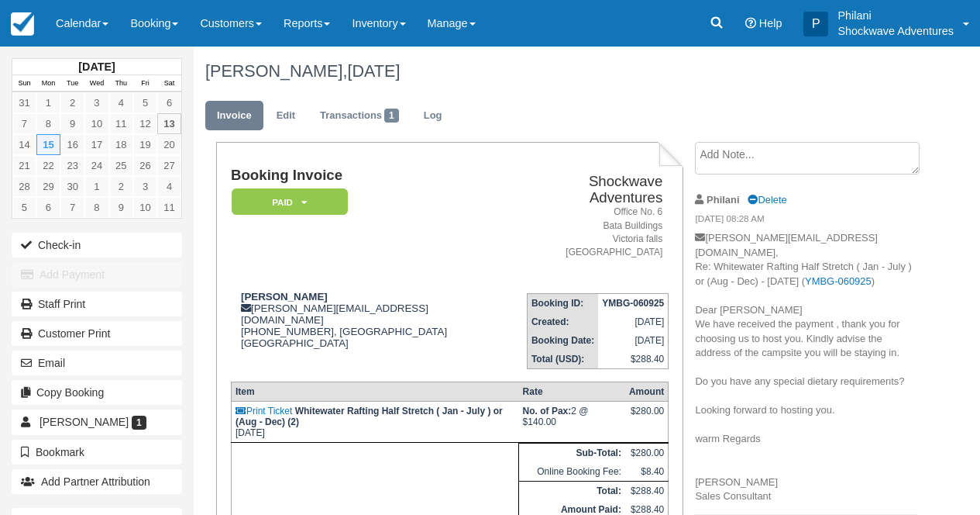  I want to click on th: Sat, so click(169, 83).